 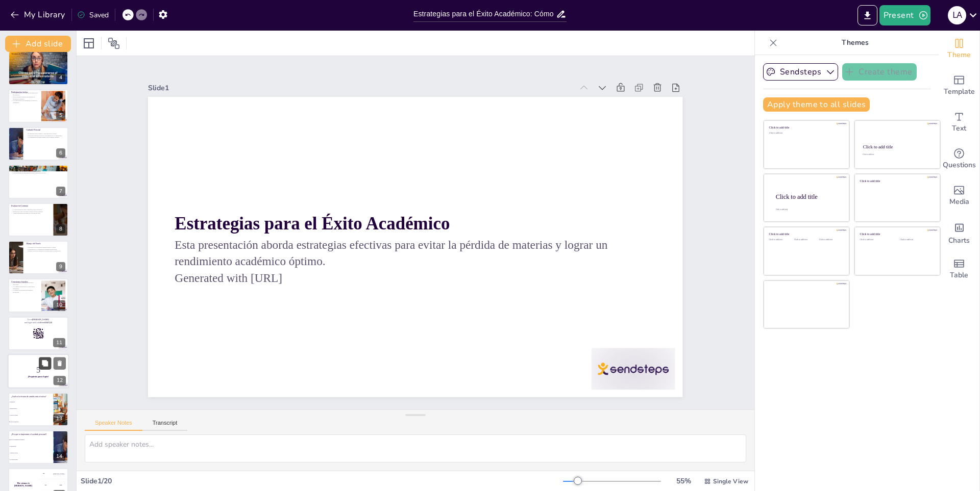 What do you see at coordinates (24, 92) in the screenshot?
I see `p: Participación Activa` at bounding box center [24, 92].